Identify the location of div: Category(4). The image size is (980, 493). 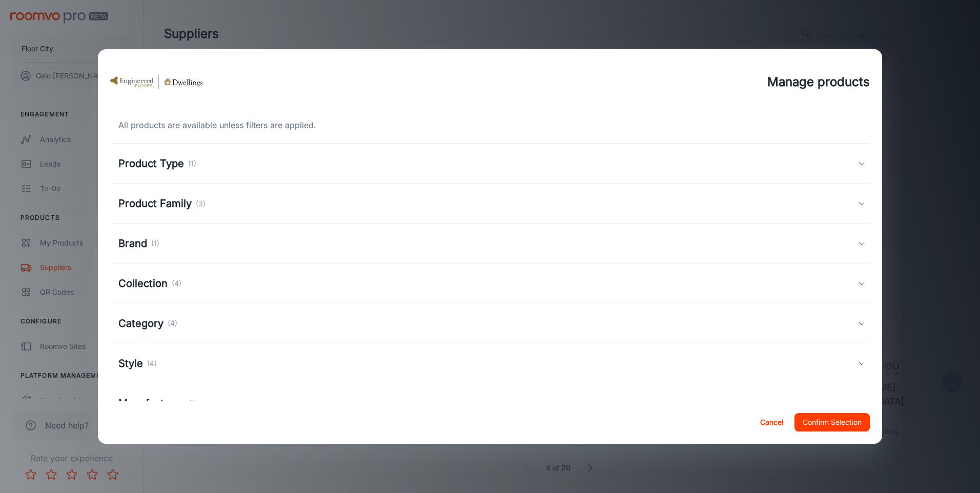
(490, 323).